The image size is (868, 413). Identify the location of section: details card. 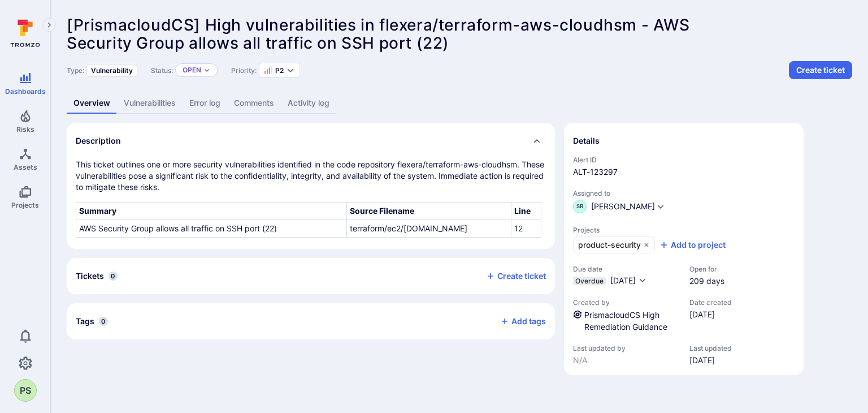
(684, 249).